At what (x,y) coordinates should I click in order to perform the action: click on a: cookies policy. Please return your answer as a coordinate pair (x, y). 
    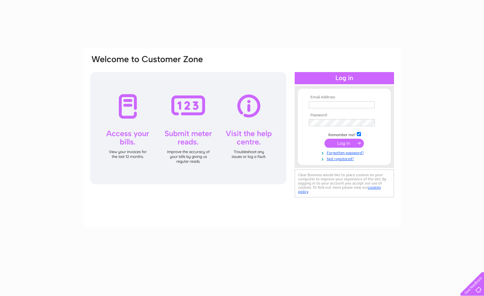
    Looking at the image, I should click on (339, 189).